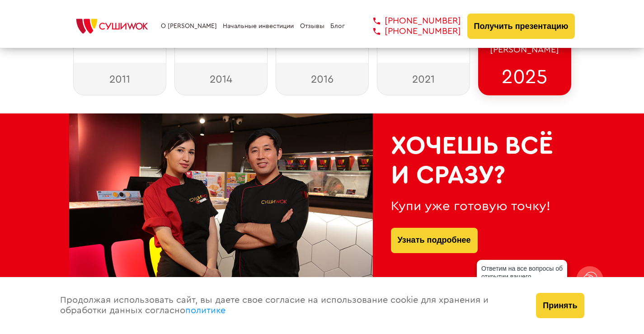  I want to click on a: Отзывы, so click(312, 26).